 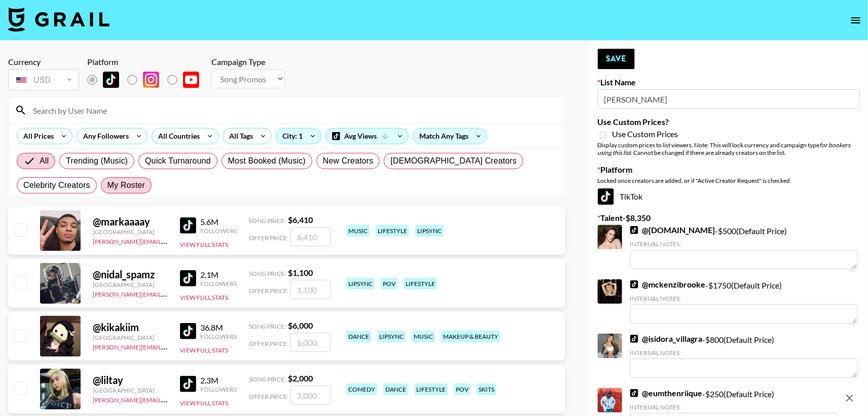 What do you see at coordinates (59, 19) in the screenshot?
I see `img: Grail Talent` at bounding box center [59, 19].